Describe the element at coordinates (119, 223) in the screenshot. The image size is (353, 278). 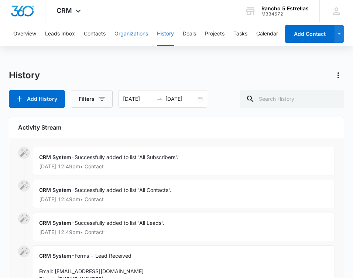
I see `span: Successfully added to list 'All Leads'.` at that location.